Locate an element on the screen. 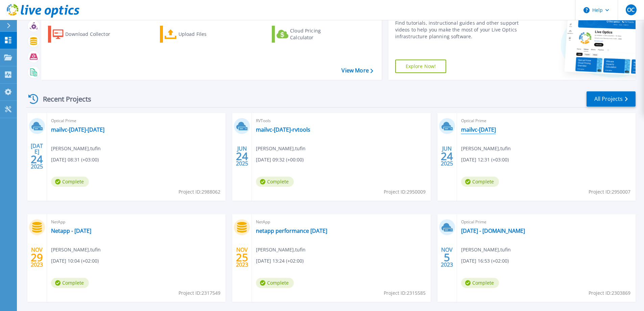 The width and height of the screenshot is (644, 311). span: Project ID: 2317549 is located at coordinates (200, 293).